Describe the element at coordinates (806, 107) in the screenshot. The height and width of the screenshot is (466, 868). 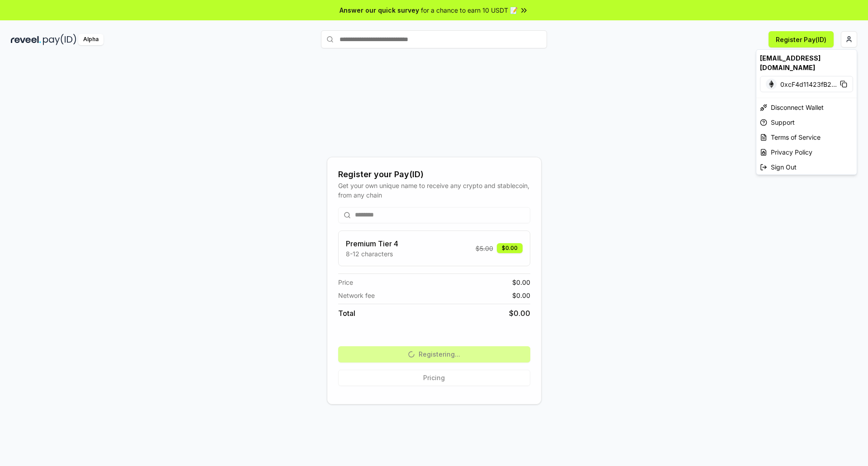
I see `div: Disconnect Wallet` at that location.